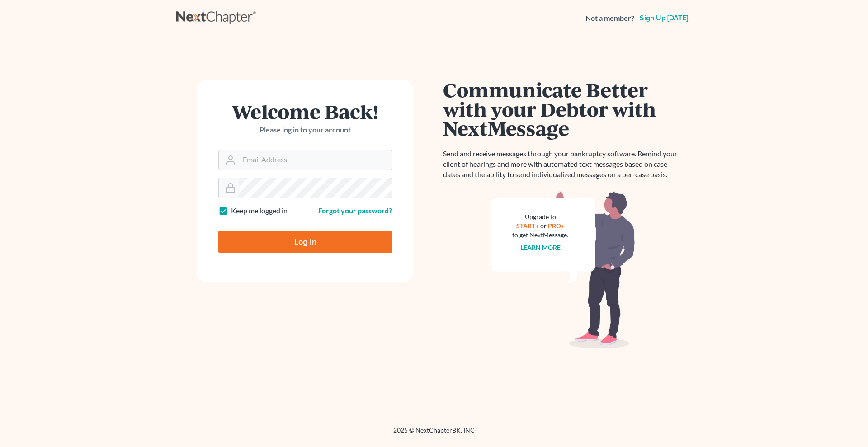 This screenshot has height=447, width=868. I want to click on label: Keep me logged in, so click(259, 210).